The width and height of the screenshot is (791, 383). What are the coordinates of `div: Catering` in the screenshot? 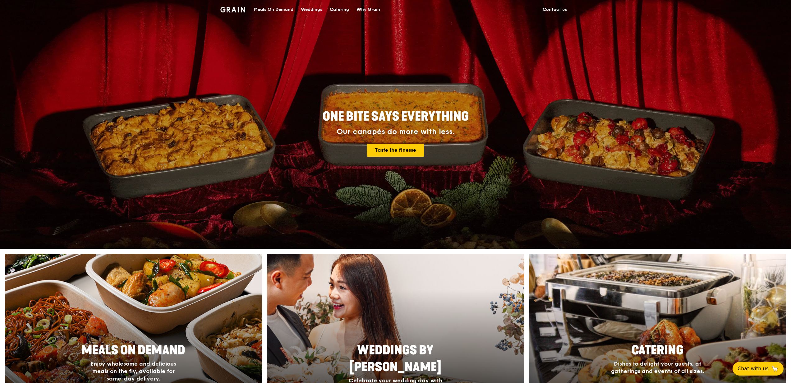 It's located at (339, 10).